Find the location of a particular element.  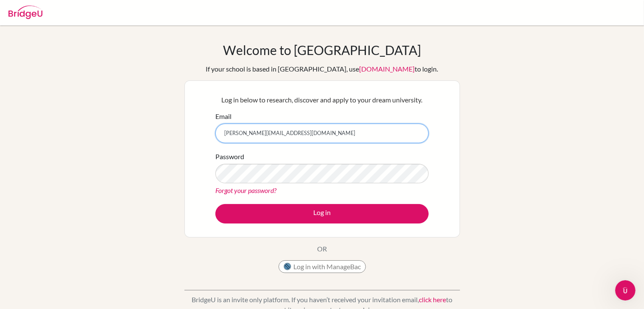

p: Log in below to research, discover and apply to your dream university. is located at coordinates (322, 100).